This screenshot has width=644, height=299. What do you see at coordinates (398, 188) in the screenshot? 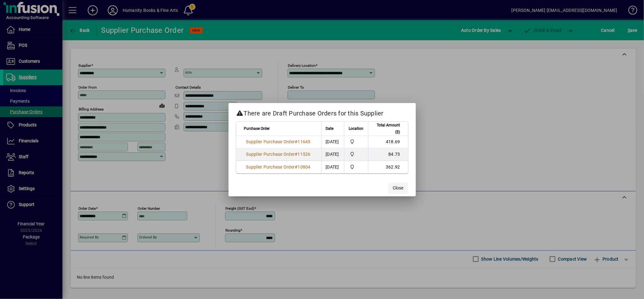
I see `button: Close` at bounding box center [398, 188].